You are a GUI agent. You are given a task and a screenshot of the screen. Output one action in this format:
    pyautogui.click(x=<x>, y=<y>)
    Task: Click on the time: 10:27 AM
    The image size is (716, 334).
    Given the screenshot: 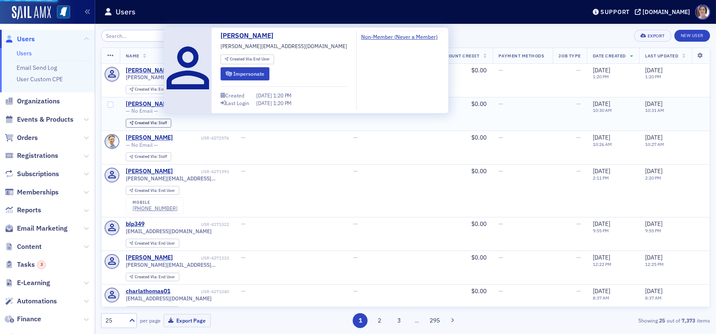 What is the action you would take?
    pyautogui.click(x=655, y=144)
    